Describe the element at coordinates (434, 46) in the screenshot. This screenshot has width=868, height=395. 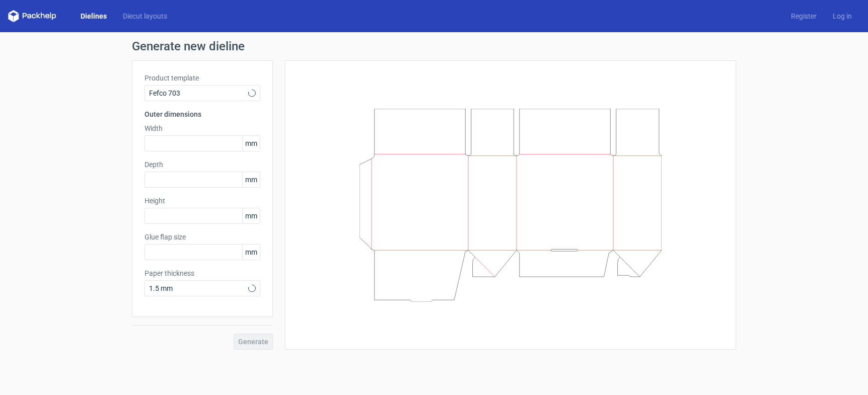
I see `h1: Generate new dieline` at that location.